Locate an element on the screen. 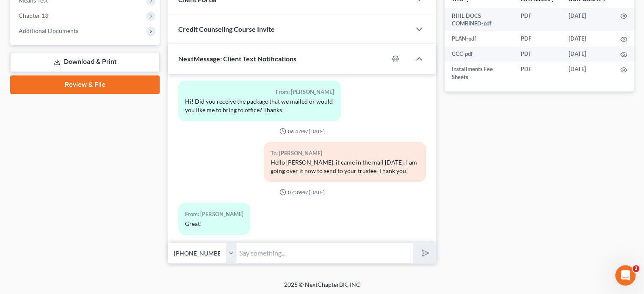 This screenshot has height=294, width=644. span: Additional Documents is located at coordinates (48, 31).